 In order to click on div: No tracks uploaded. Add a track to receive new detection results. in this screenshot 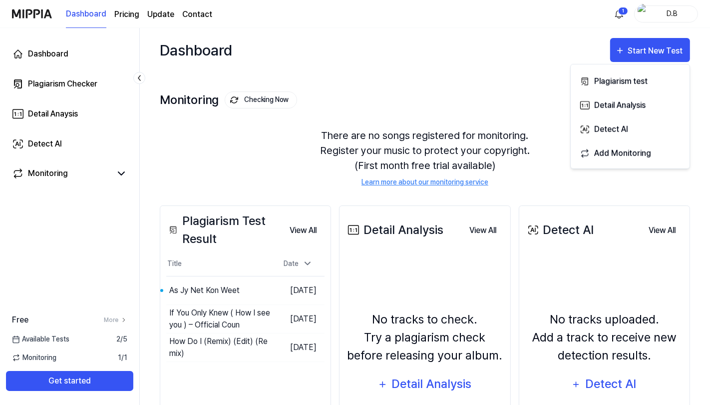, I will do `click(604, 337)`.